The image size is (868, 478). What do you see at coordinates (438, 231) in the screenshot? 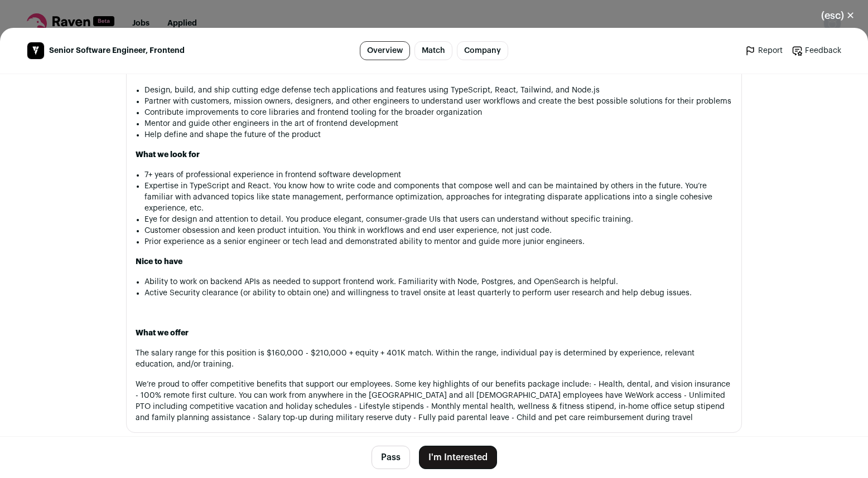
I see `li: Customer obsession and keen product intuition. You think in workflows and end user experience, no...` at bounding box center [438, 231].